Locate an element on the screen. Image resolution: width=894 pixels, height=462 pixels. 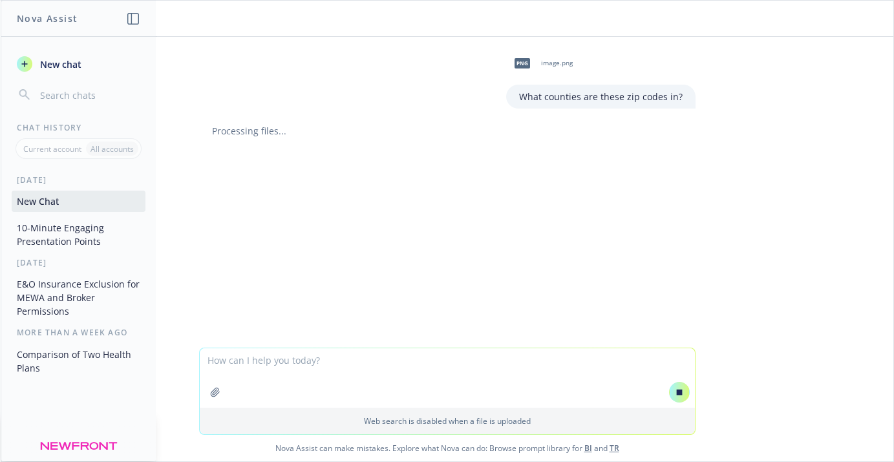
span: image.png is located at coordinates (557, 63).